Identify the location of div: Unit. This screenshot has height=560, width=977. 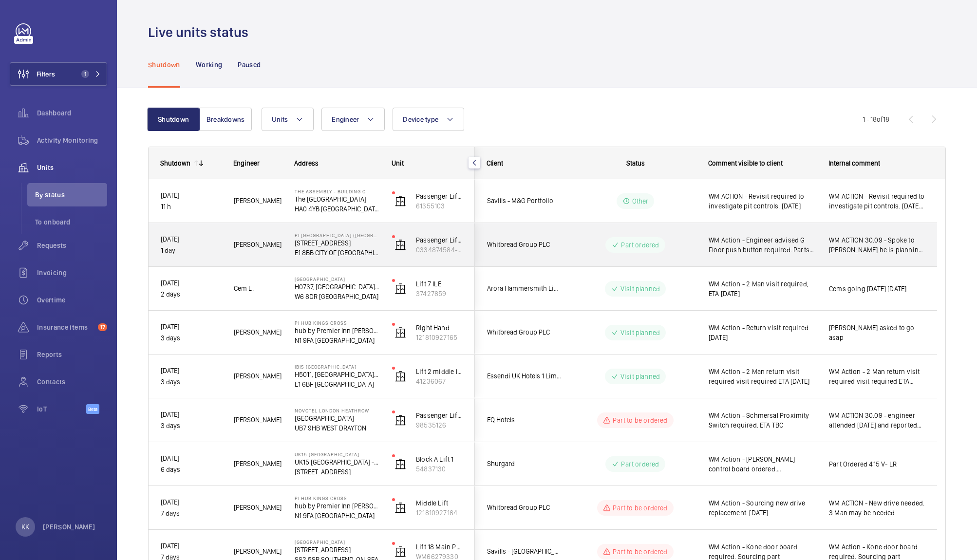
(427, 163).